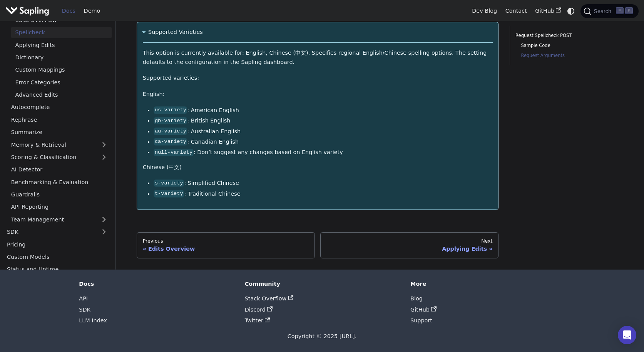 Image resolution: width=644 pixels, height=352 pixels. Describe the element at coordinates (156, 284) in the screenshot. I see `div: Docs` at that location.